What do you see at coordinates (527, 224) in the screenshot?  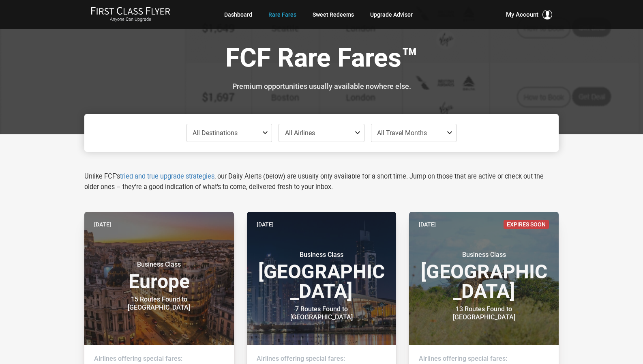 I see `span: Expires Soon` at bounding box center [527, 224].